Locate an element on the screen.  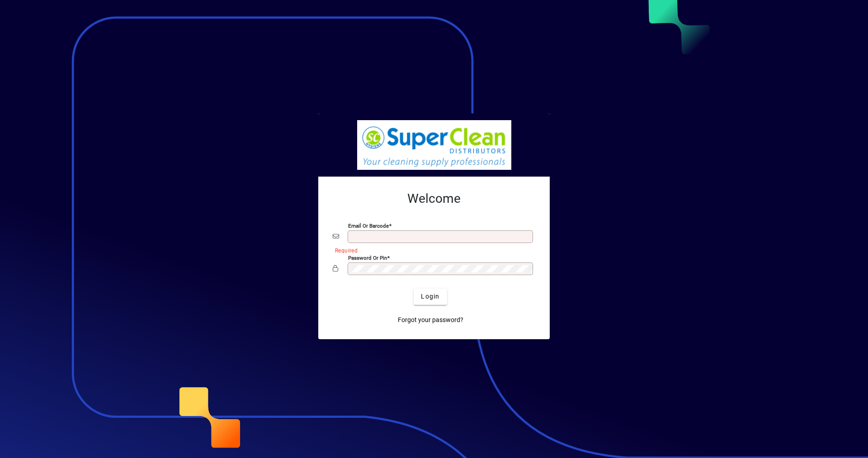
a: Forgot your password? is located at coordinates (431, 320).